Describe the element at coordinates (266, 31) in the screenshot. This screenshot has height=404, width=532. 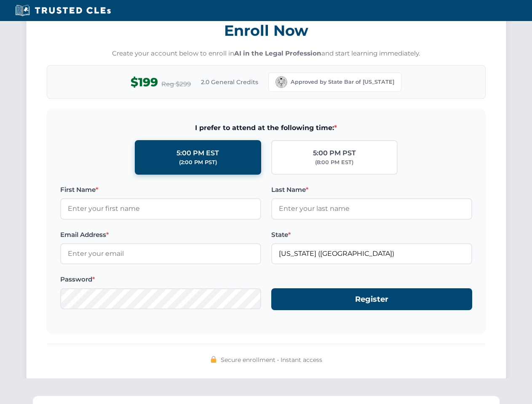
I see `h3: Enroll Now` at that location.